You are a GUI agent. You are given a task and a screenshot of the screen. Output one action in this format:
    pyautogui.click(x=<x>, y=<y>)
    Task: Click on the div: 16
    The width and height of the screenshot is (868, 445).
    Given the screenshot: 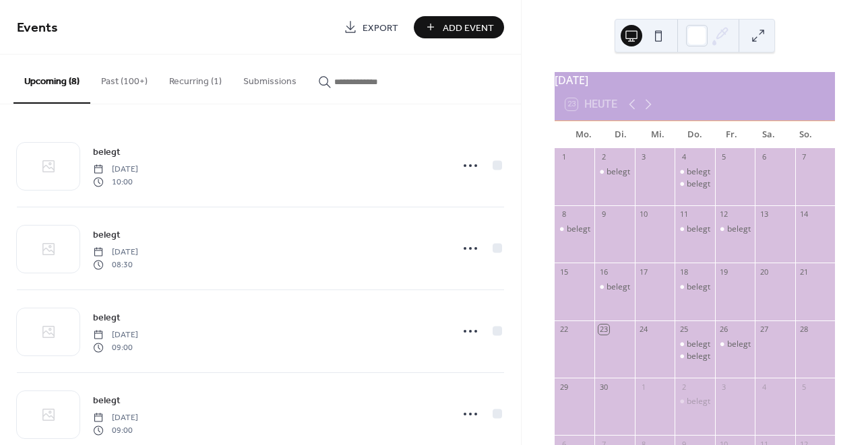 What is the action you would take?
    pyautogui.click(x=603, y=272)
    